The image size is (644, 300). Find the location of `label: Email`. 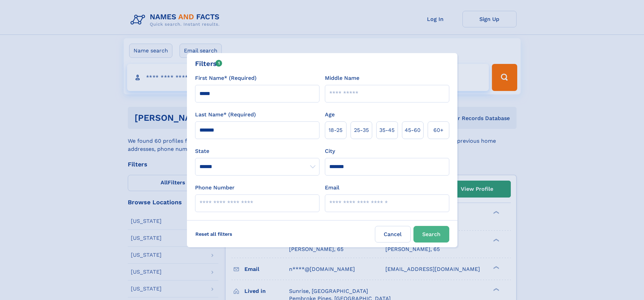

label: Email is located at coordinates (332, 188).